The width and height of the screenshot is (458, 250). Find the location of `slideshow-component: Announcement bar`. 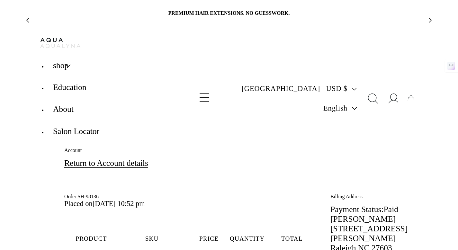

slideshow-component: Announcement bar is located at coordinates (229, 20).